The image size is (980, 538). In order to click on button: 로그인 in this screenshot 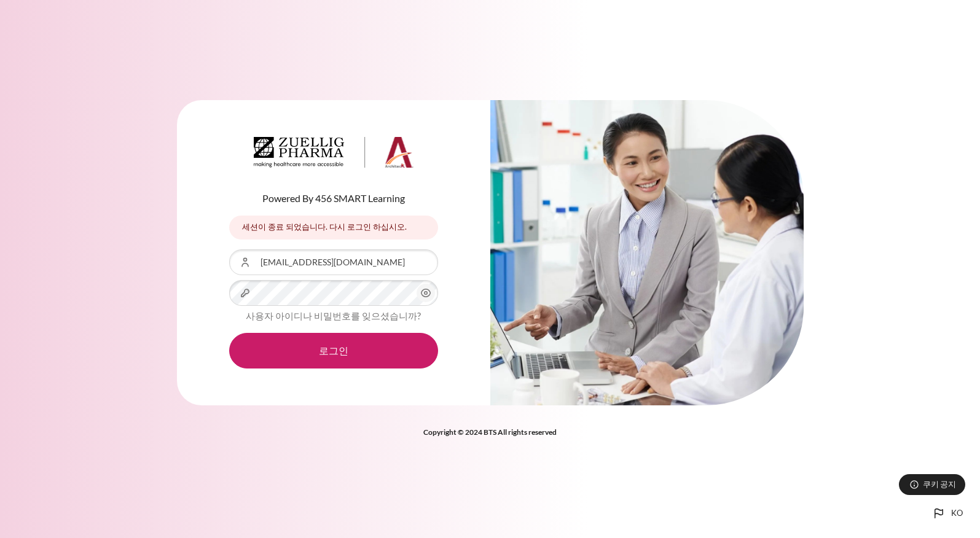, I will do `click(333, 351)`.